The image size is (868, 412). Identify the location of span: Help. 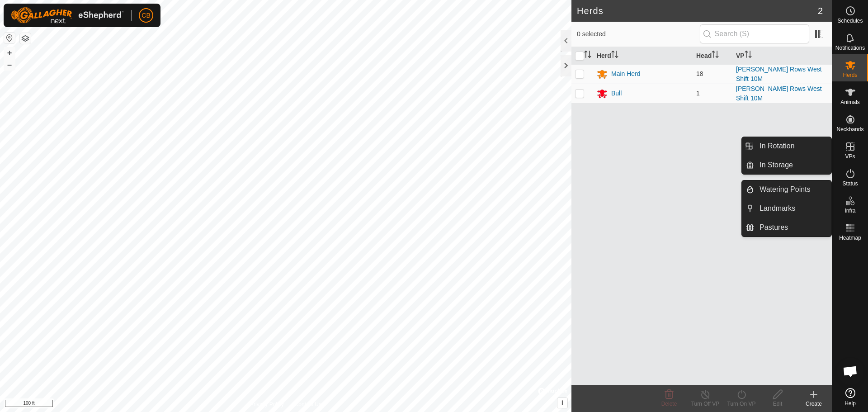
(850, 404).